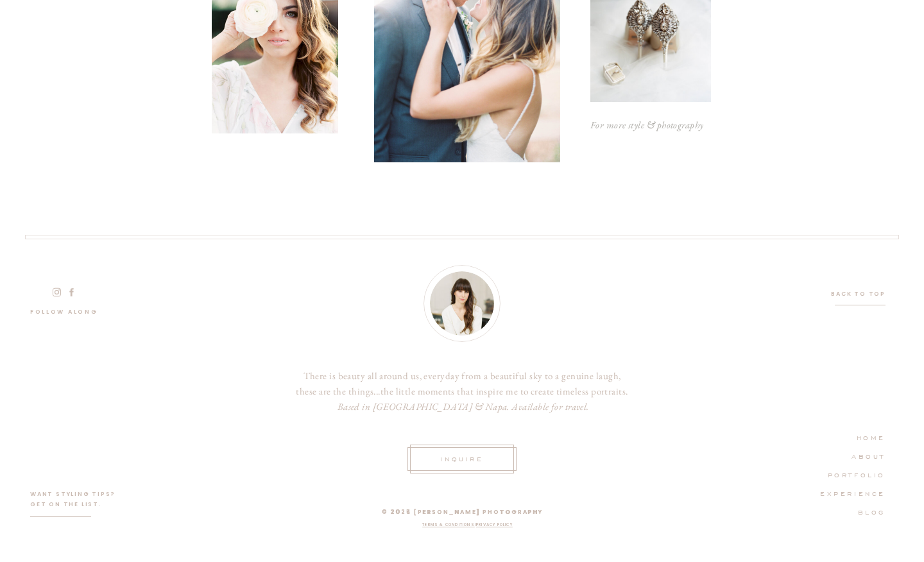 This screenshot has height=562, width=924. What do you see at coordinates (849, 455) in the screenshot?
I see `nav: ABOUT` at bounding box center [849, 455].